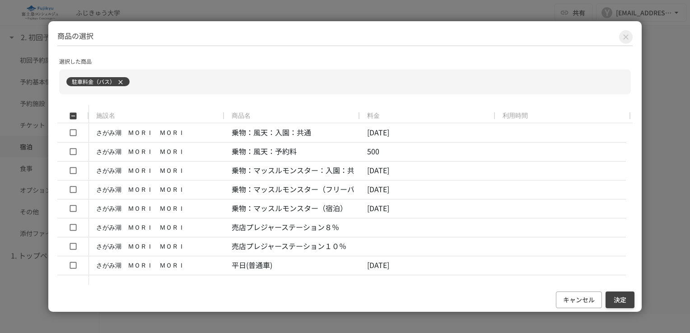 This screenshot has width=690, height=333. I want to click on p: 乗物：マッスルモンスター：入園：共通, so click(297, 171).